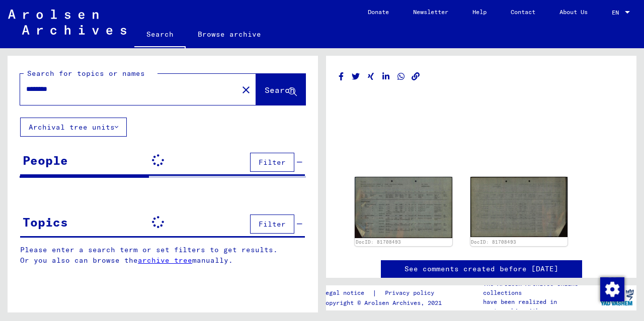  I want to click on a: Search, so click(160, 35).